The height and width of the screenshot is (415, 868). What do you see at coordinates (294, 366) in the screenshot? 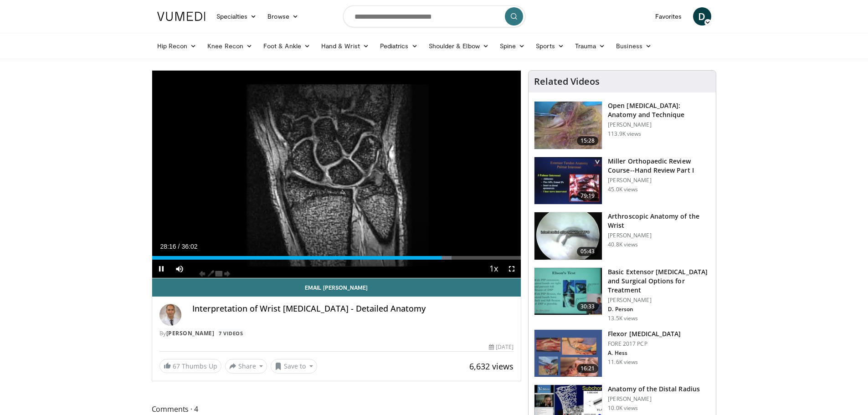
I see `button: Save to` at bounding box center [294, 366].